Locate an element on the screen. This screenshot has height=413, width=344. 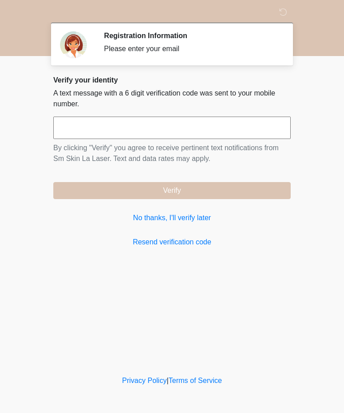
p: A text message with a 6 digit verification code was sent to your mobile number. is located at coordinates (172, 99).